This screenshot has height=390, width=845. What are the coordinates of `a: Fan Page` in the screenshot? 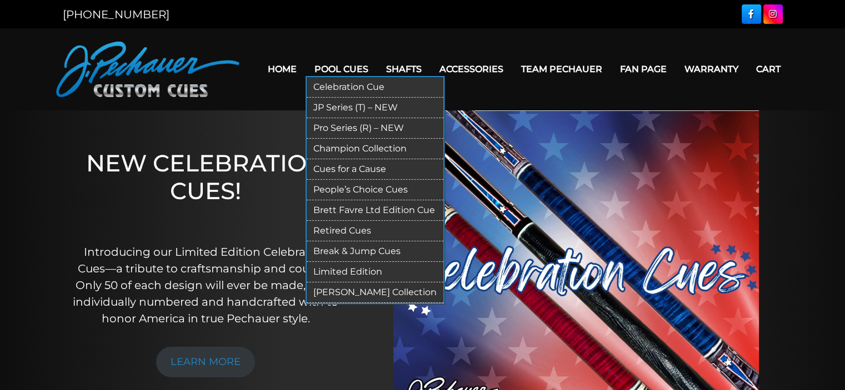 It's located at (643, 69).